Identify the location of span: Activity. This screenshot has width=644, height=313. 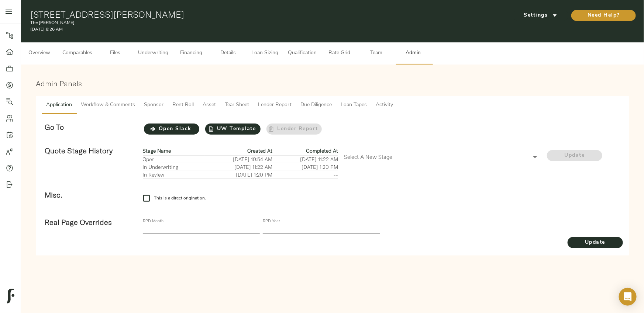
(384, 105).